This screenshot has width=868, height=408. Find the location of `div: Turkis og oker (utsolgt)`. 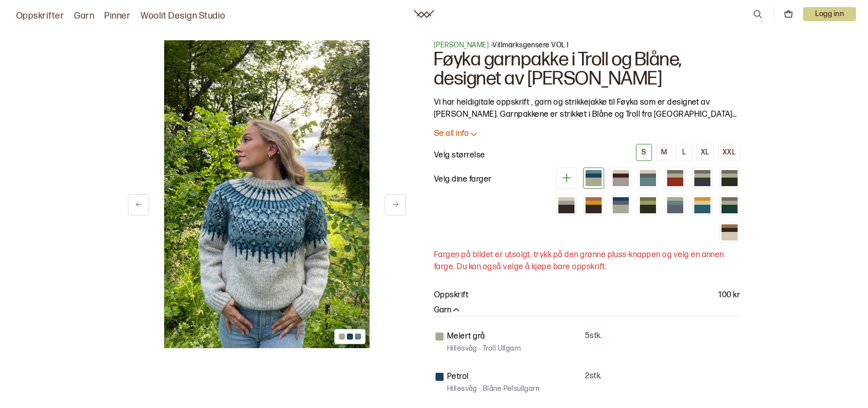

div: Turkis og oker (utsolgt) is located at coordinates (702, 205).